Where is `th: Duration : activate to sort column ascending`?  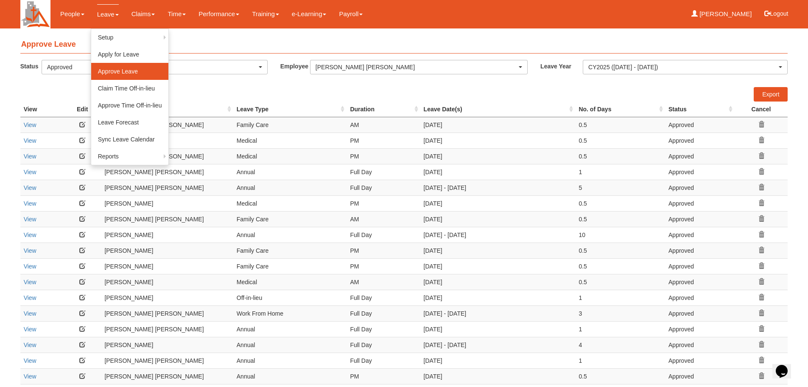
th: Duration : activate to sort column ascending is located at coordinates (383, 109).